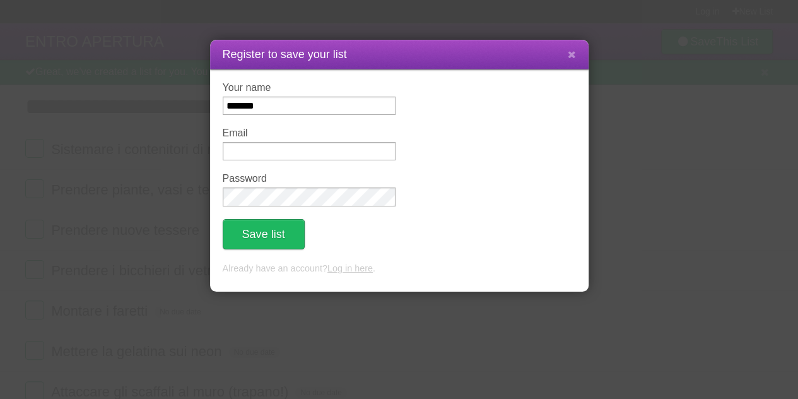  What do you see at coordinates (399, 54) in the screenshot?
I see `h1: Register to save your list` at bounding box center [399, 54].